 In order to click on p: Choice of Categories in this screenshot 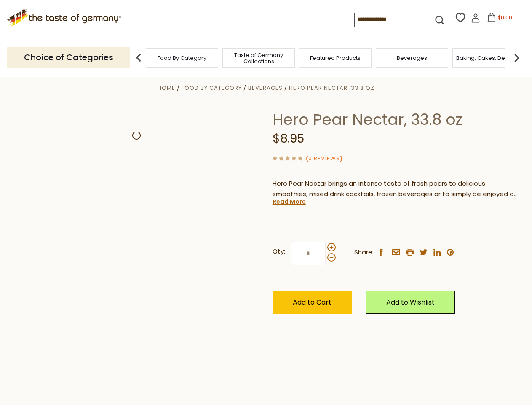, I will do `click(68, 57)`.